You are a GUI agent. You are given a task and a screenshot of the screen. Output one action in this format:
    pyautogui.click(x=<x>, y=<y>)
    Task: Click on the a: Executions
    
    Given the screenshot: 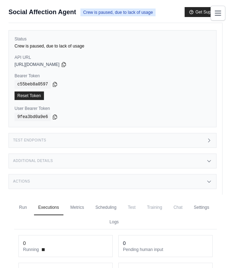 What is the action you would take?
    pyautogui.click(x=49, y=208)
    